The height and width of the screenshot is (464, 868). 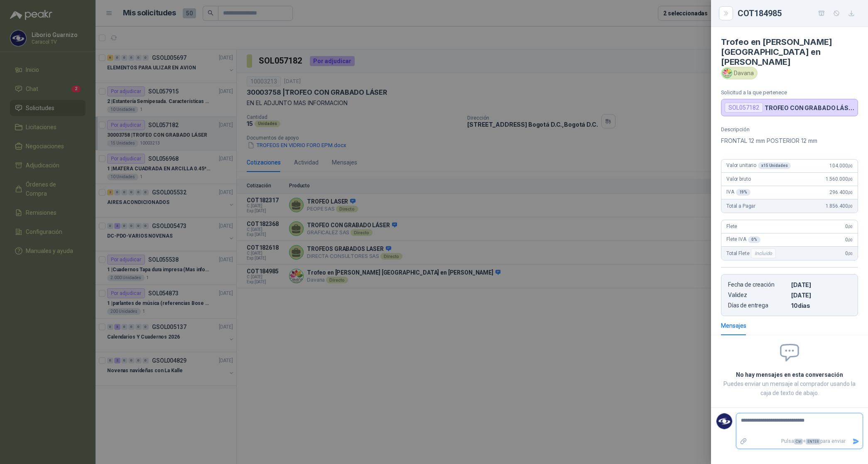 What do you see at coordinates (726, 13) in the screenshot?
I see `button: Close` at bounding box center [726, 13].